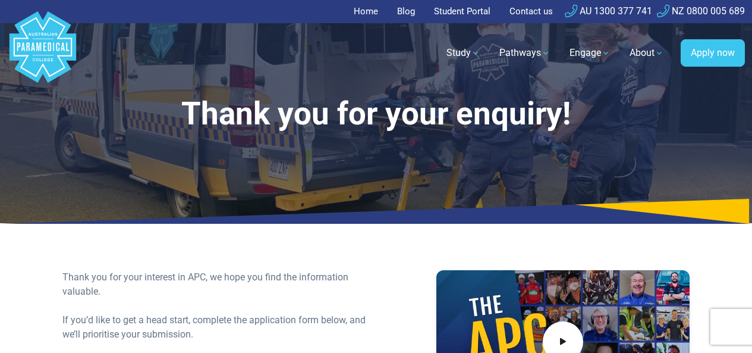 The image size is (752, 353). I want to click on a: Engage, so click(590, 53).